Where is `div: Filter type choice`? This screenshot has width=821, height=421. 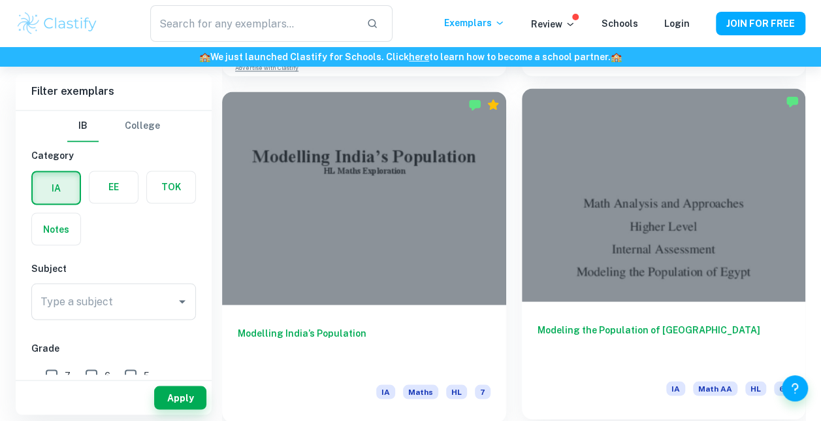
div: Filter type choice is located at coordinates (114, 126).